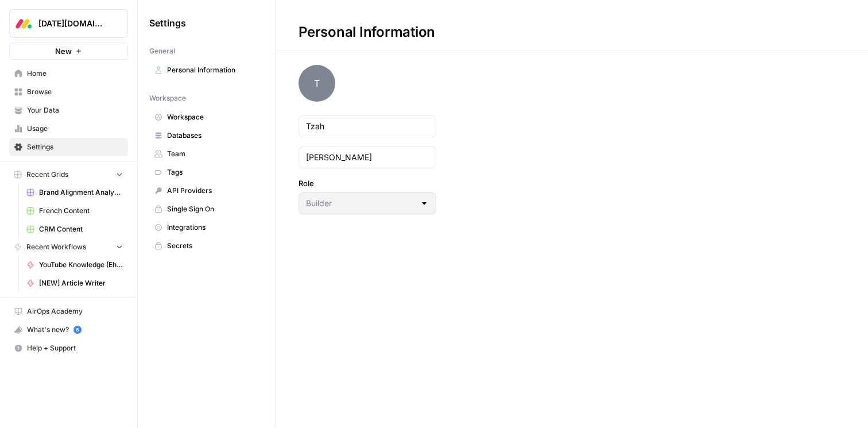 The height and width of the screenshot is (428, 868). Describe the element at coordinates (212, 209) in the screenshot. I see `span: Single Sign On` at that location.